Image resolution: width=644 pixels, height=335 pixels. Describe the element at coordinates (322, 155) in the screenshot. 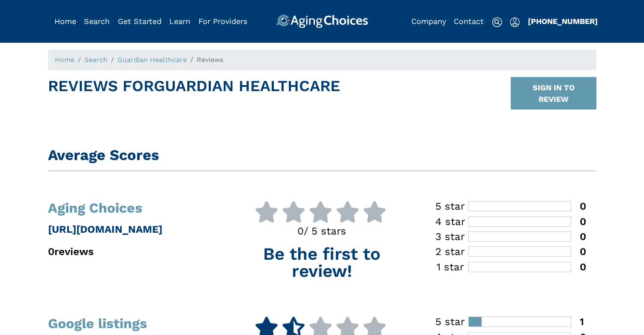

I see `h1: Average Scores` at that location.